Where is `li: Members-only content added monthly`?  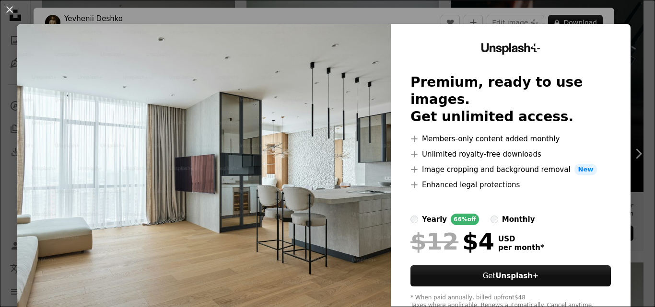
li: Members-only content added monthly is located at coordinates (510, 139).